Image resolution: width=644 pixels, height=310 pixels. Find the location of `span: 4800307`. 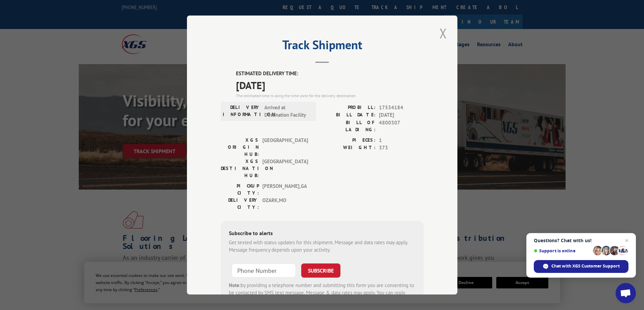

span: 4800307 is located at coordinates (401, 126).